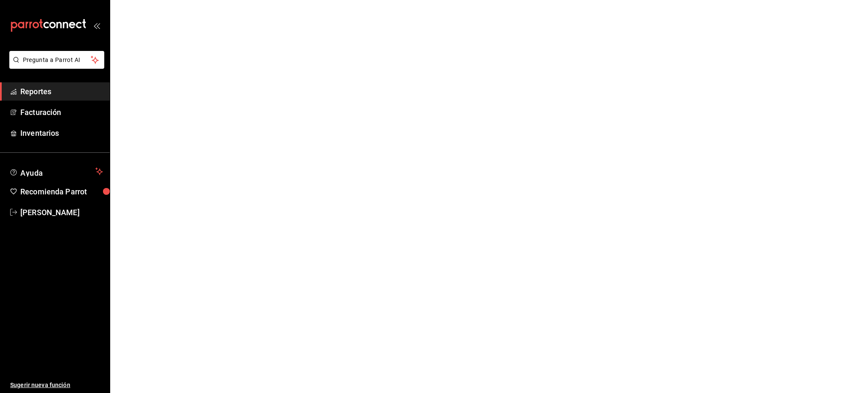 The height and width of the screenshot is (393, 868). What do you see at coordinates (56, 171) in the screenshot?
I see `span: Ayuda` at bounding box center [56, 171].